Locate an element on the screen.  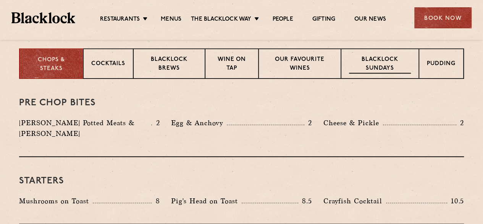
p: Pudding is located at coordinates (441, 64).